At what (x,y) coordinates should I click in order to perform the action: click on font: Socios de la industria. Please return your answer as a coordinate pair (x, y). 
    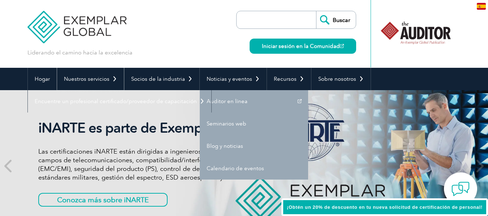
    Looking at the image, I should click on (158, 79).